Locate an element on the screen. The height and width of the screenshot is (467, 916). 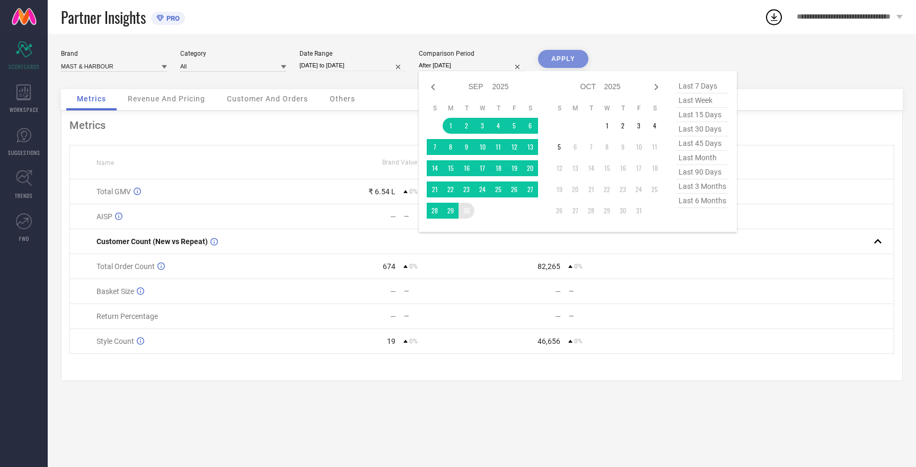
td: Wed Oct 22 2025 is located at coordinates (607, 189).